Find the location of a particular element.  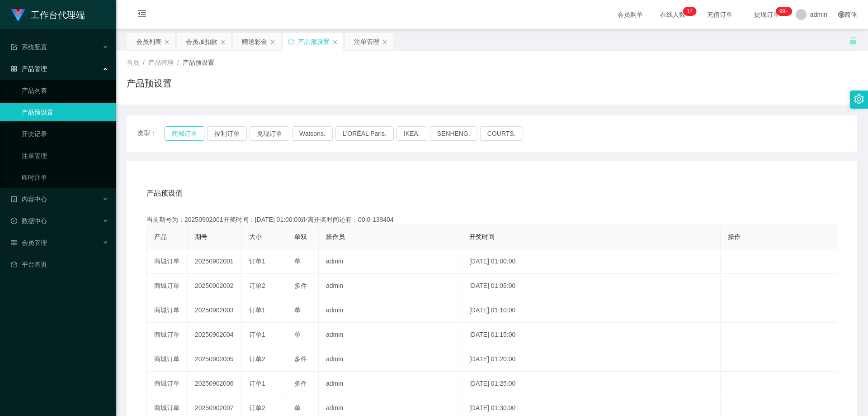

i: 图标: sync is located at coordinates (291, 41).